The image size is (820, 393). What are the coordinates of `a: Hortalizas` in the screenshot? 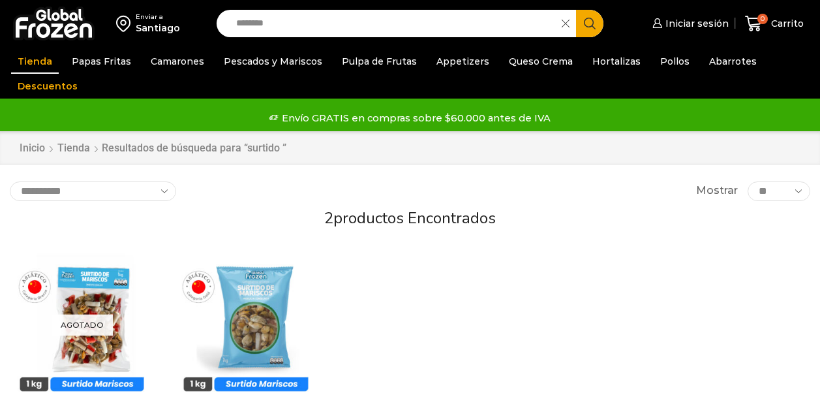 It's located at (617, 61).